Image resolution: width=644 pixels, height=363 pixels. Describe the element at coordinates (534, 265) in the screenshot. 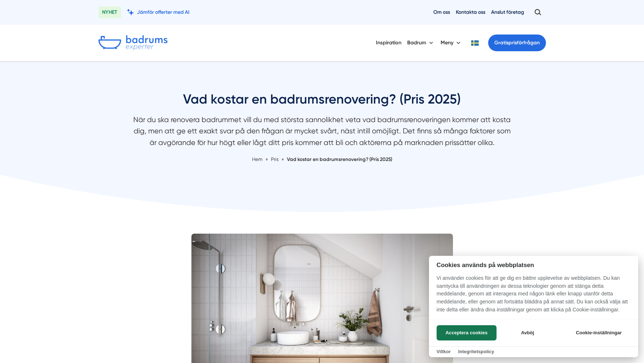

I see `h2: Cookies används på webbplatsen` at that location.